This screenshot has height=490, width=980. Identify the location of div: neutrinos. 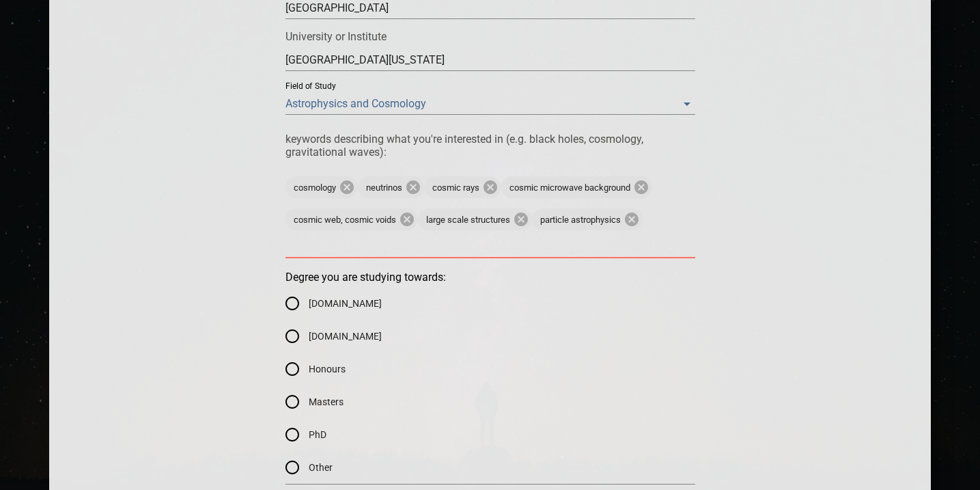
(391, 187).